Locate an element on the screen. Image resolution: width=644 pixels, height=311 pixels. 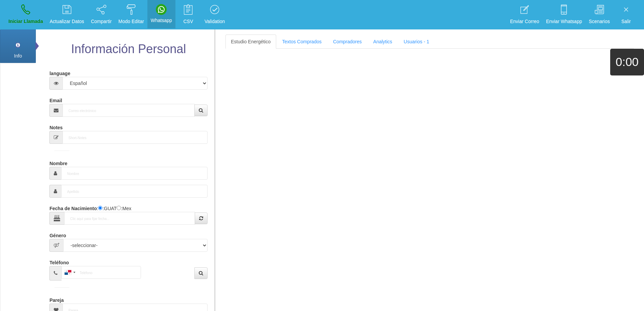
label: Notes is located at coordinates (56, 126).